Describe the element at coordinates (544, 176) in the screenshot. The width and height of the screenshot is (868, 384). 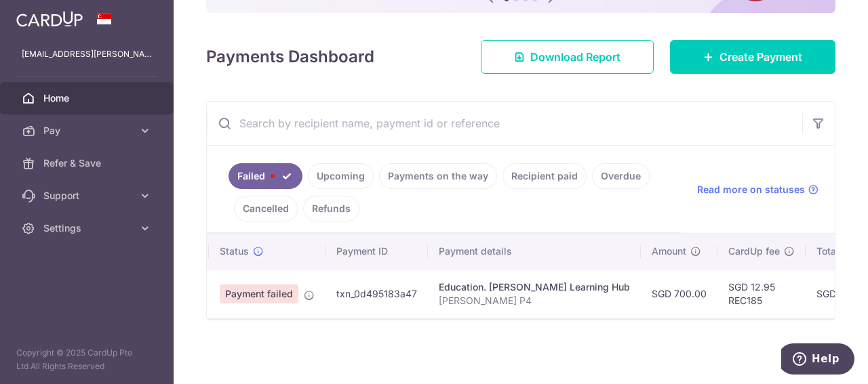
I see `a: Recipient paid` at that location.